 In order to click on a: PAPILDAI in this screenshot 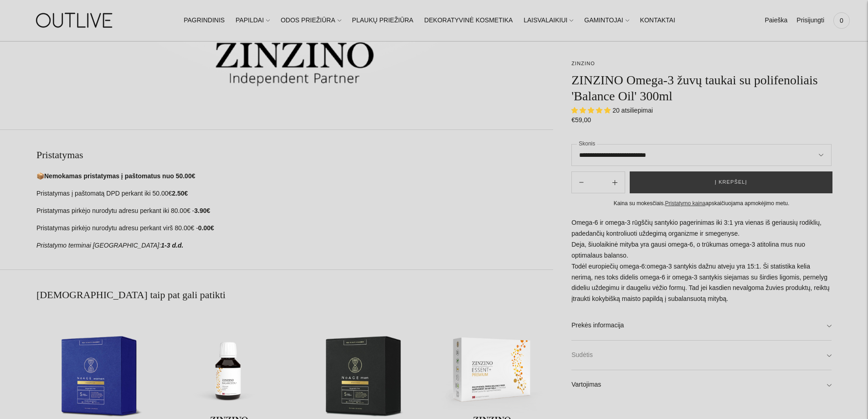, I will do `click(253, 21)`.